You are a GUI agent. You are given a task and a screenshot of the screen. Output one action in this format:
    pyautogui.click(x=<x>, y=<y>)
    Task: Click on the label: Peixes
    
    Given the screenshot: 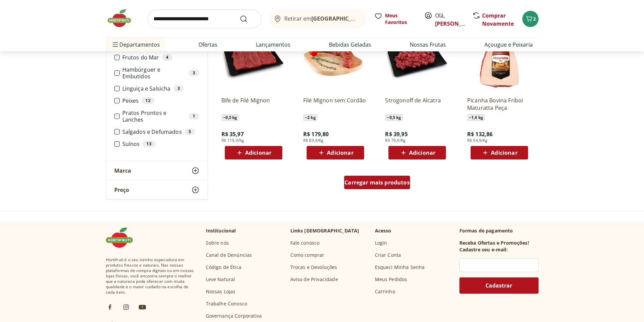 What is the action you would take?
    pyautogui.click(x=161, y=101)
    